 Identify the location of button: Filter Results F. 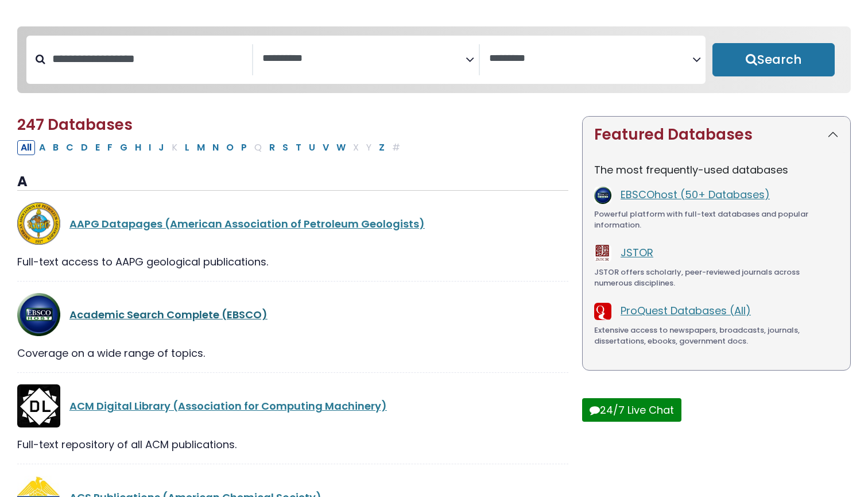
(109, 148).